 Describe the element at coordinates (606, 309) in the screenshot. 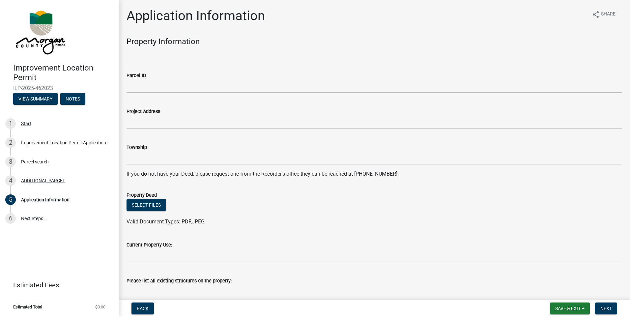

I see `button: Next` at that location.